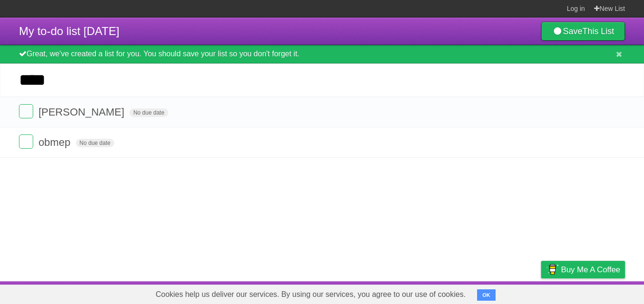 The image size is (644, 304). Describe the element at coordinates (465, 293) in the screenshot. I see `a: Developers` at that location.